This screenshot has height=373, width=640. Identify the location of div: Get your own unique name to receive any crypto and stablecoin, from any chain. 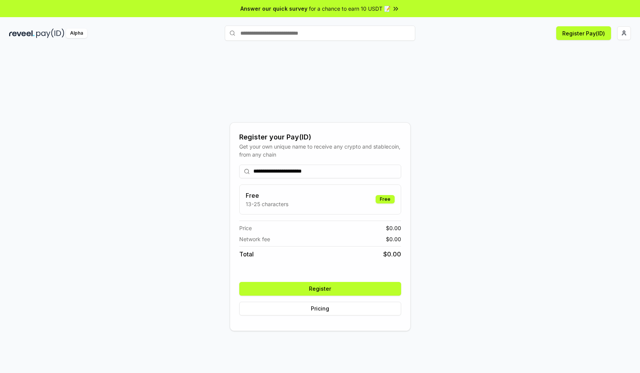
(320, 150).